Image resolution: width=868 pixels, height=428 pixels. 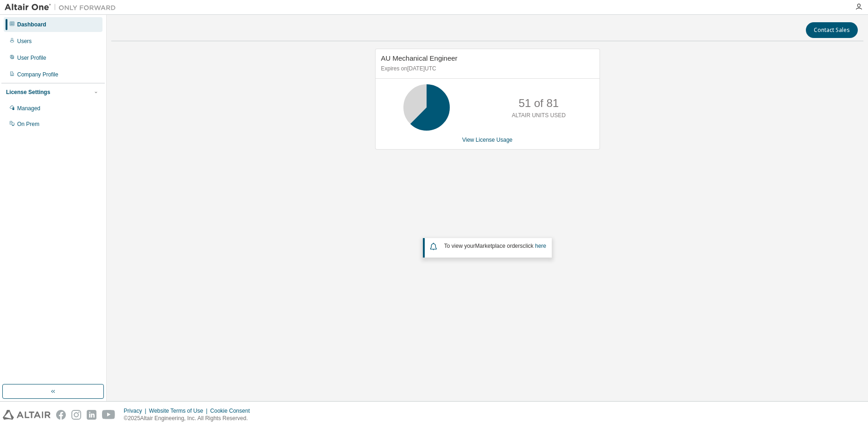 What do you see at coordinates (419, 58) in the screenshot?
I see `span: AU Mechanical Engineer` at bounding box center [419, 58].